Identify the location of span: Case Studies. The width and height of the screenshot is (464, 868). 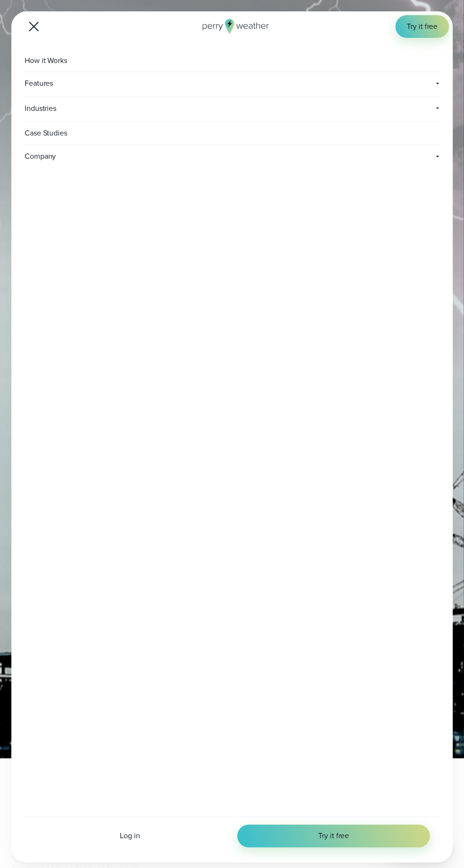
(47, 133).